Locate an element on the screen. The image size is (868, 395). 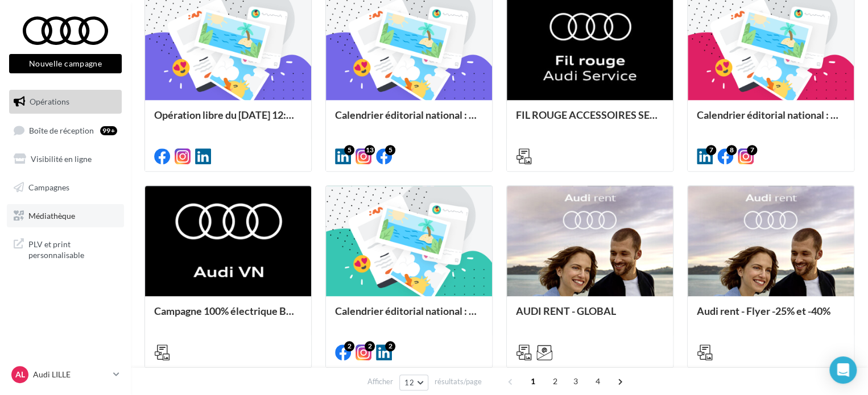
a: Boîte de réception99+ is located at coordinates (66, 130).